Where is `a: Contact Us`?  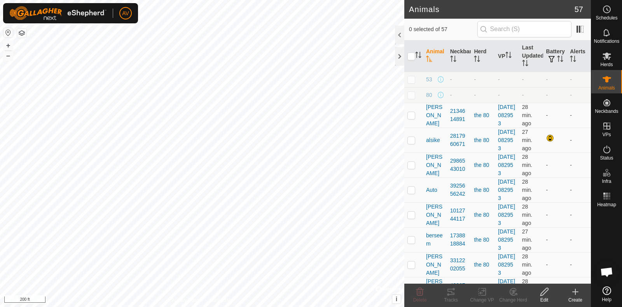 a: Contact Us is located at coordinates (221, 300).